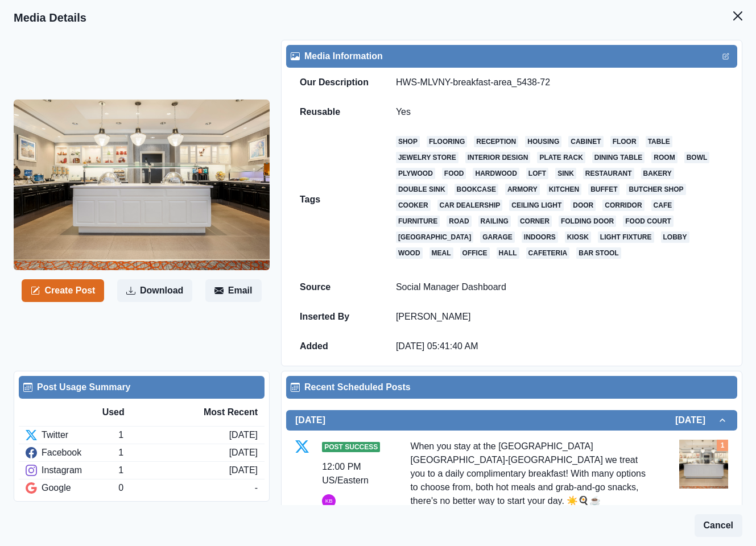 This screenshot has width=756, height=546. What do you see at coordinates (726, 57) in the screenshot?
I see `button: Edit` at bounding box center [726, 57].